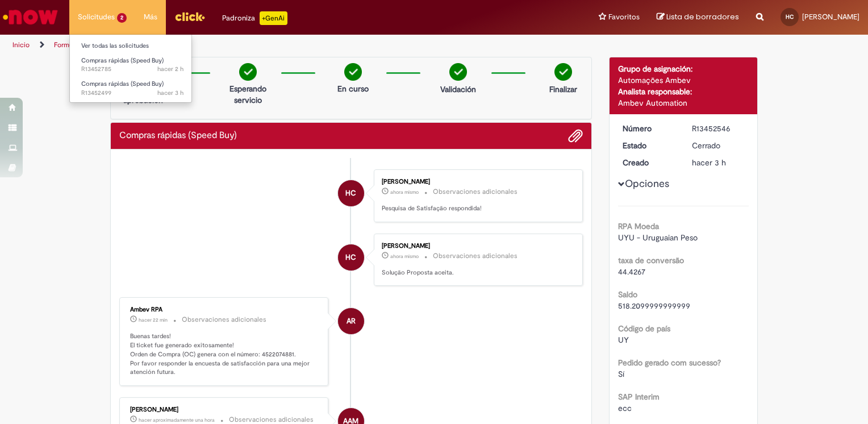 The width and height of the screenshot is (868, 424). Describe the element at coordinates (703, 16) in the screenshot. I see `span: Lista de borradores` at that location.